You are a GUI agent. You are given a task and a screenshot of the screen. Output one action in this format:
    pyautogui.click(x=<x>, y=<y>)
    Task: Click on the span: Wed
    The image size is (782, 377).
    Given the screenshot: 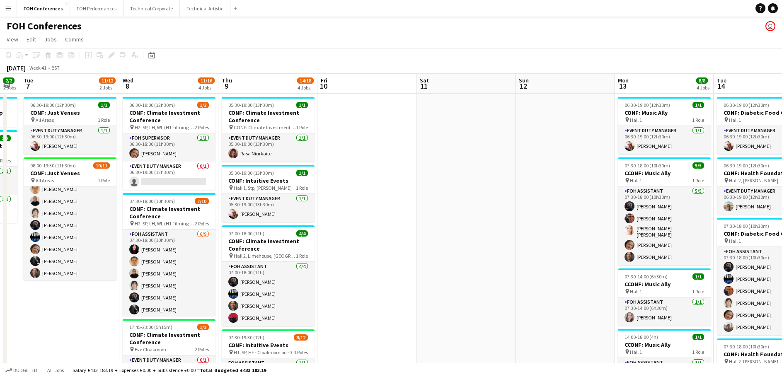 What is the action you would take?
    pyautogui.click(x=128, y=80)
    